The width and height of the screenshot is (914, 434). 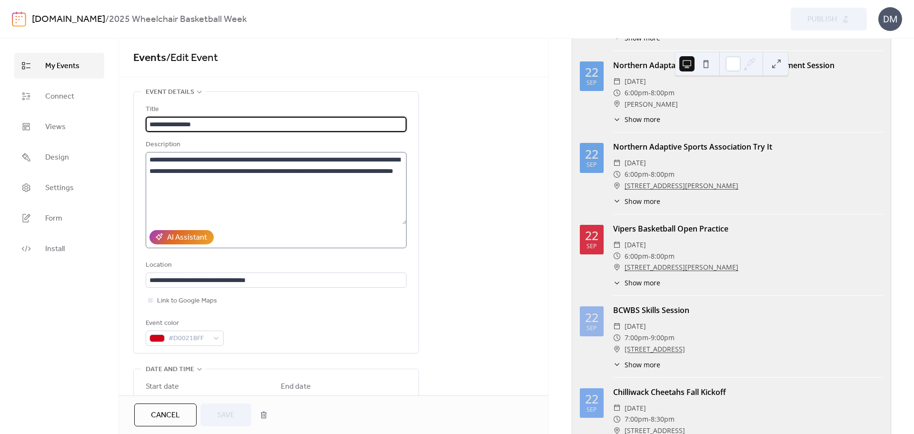 I want to click on div: End date, so click(x=296, y=387).